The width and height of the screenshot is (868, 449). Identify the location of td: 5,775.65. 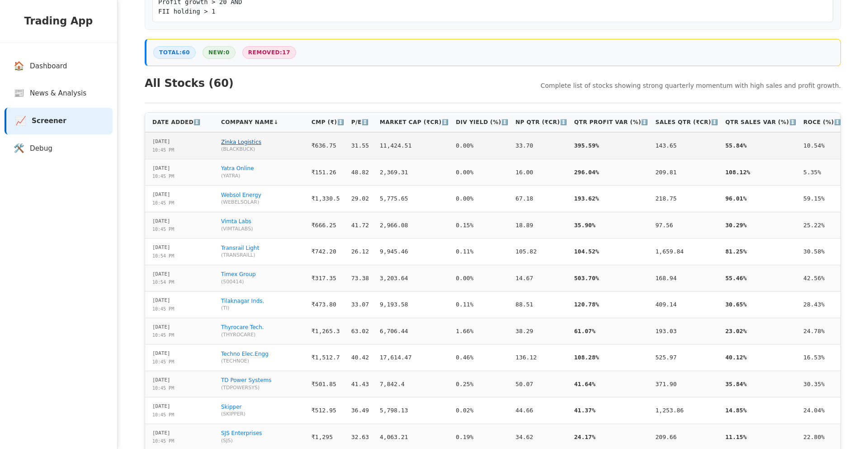
(414, 199).